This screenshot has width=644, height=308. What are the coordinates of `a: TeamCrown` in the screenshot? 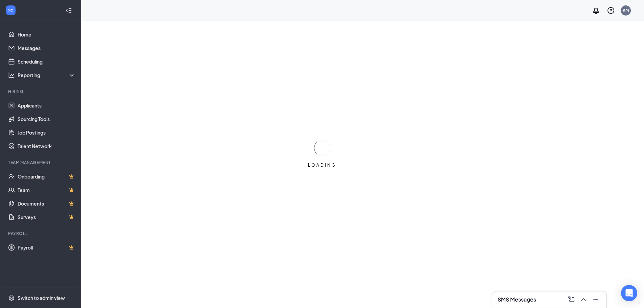 It's located at (47, 190).